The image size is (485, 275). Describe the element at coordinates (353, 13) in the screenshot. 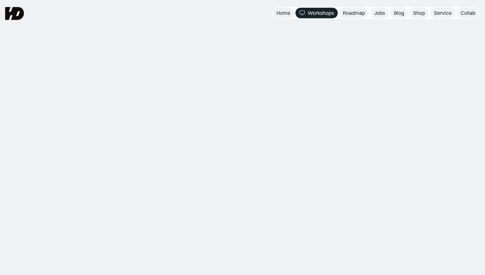

I see `div: Roadmap` at that location.